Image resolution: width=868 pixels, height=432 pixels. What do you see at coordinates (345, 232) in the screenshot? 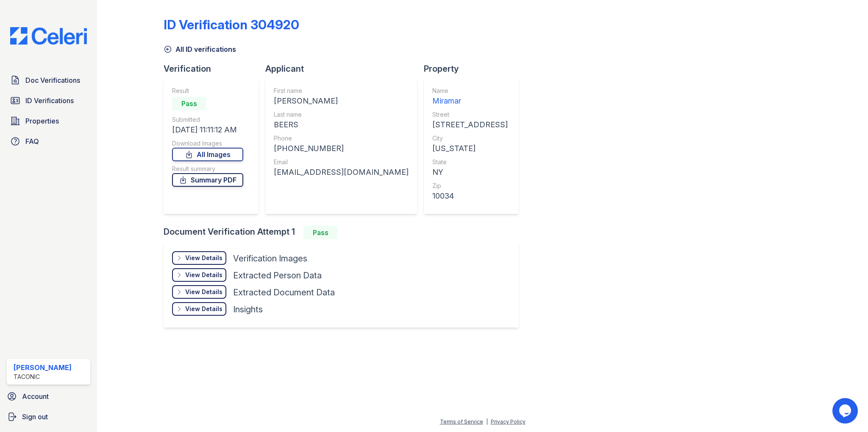
I see `div: Document Verification Attempt 1` at bounding box center [345, 232].